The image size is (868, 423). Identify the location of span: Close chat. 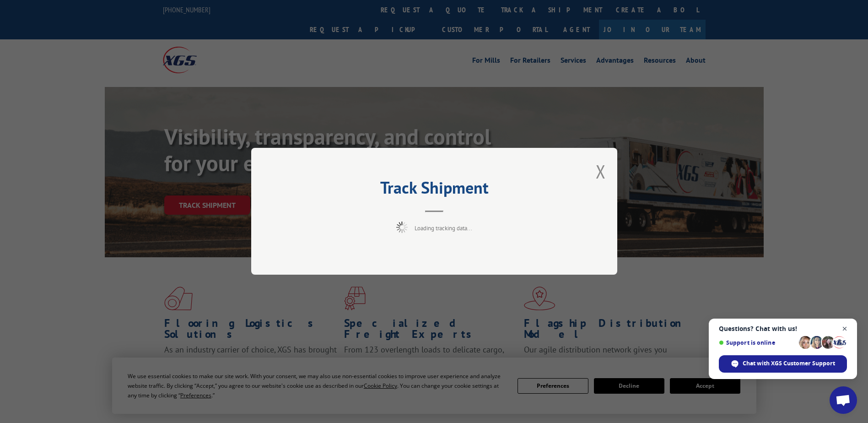
(845, 329).